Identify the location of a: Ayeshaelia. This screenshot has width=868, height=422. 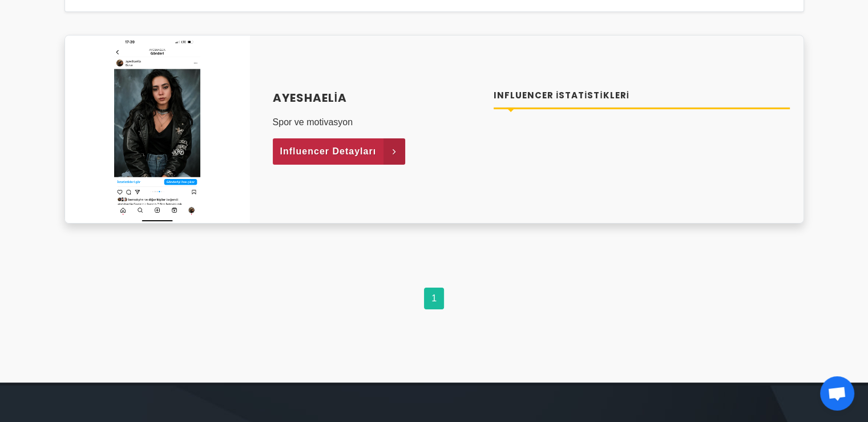
(377, 98).